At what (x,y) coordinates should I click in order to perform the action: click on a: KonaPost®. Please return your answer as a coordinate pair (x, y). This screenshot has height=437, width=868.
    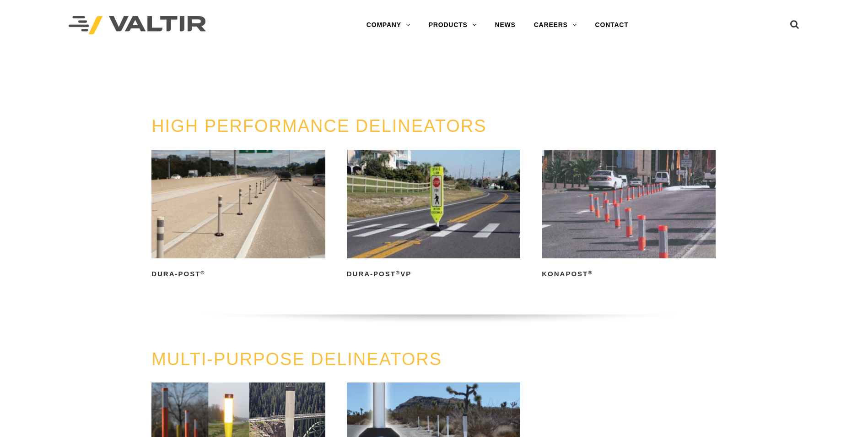
    Looking at the image, I should click on (629, 215).